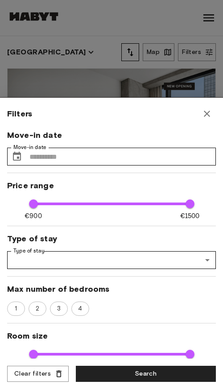 This screenshot has width=223, height=389. What do you see at coordinates (20, 114) in the screenshot?
I see `span: Filters` at bounding box center [20, 114].